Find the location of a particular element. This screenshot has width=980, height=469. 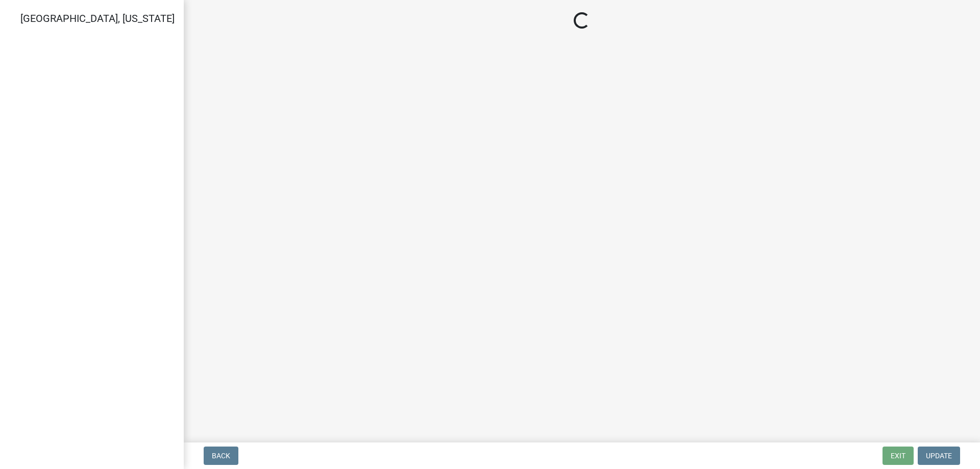

span: Back is located at coordinates (221, 456).